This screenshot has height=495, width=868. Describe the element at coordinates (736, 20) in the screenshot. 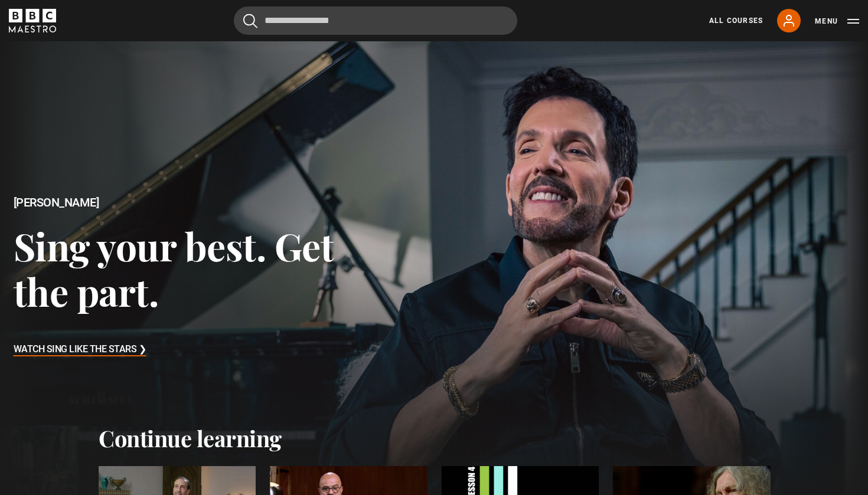

I see `a: All Courses` at that location.